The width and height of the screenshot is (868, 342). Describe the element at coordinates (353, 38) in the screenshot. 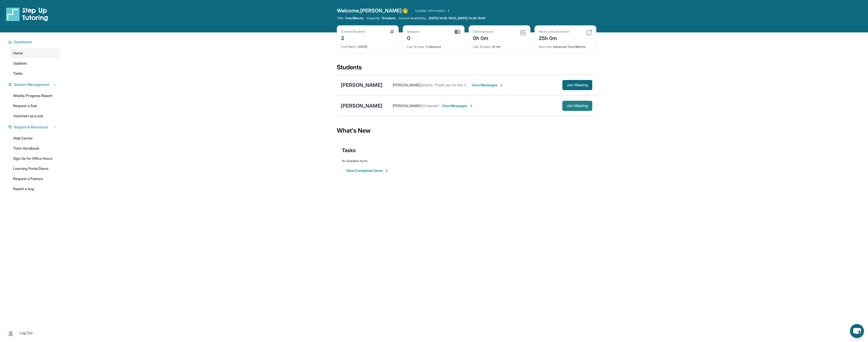

I see `div: 2` at that location.